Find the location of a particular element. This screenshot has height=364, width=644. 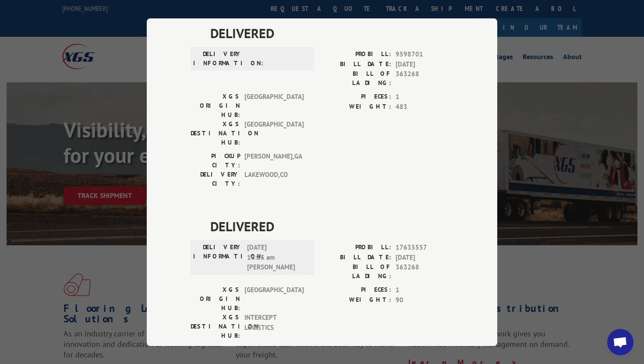

label: DELIVERY CITY: is located at coordinates (215, 179).